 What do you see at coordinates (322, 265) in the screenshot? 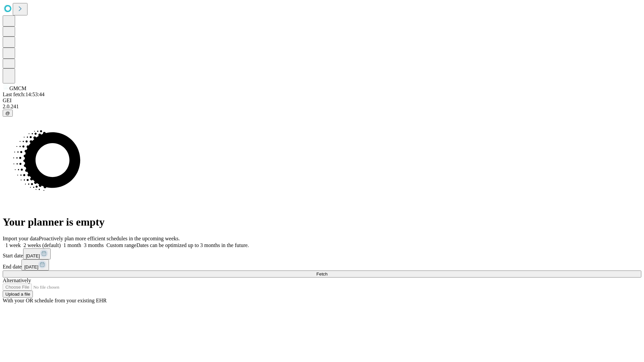
I see `div: End date` at bounding box center [322, 265].